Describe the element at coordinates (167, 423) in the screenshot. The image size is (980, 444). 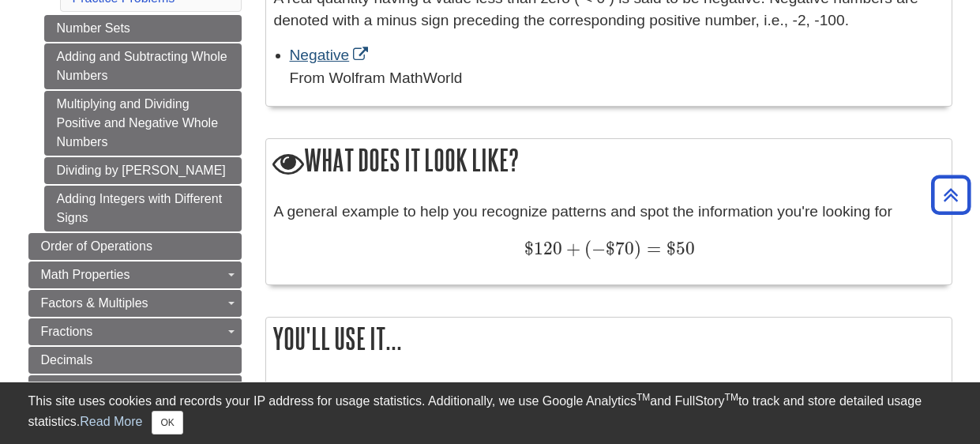
I see `button: Close` at that location.